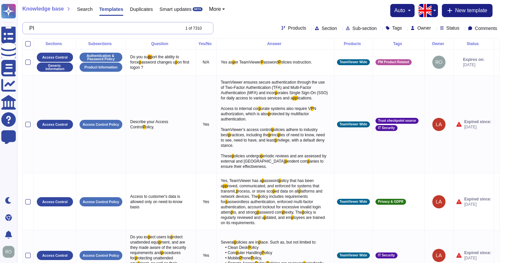  I want to click on span: Expires on:, so click(473, 60).